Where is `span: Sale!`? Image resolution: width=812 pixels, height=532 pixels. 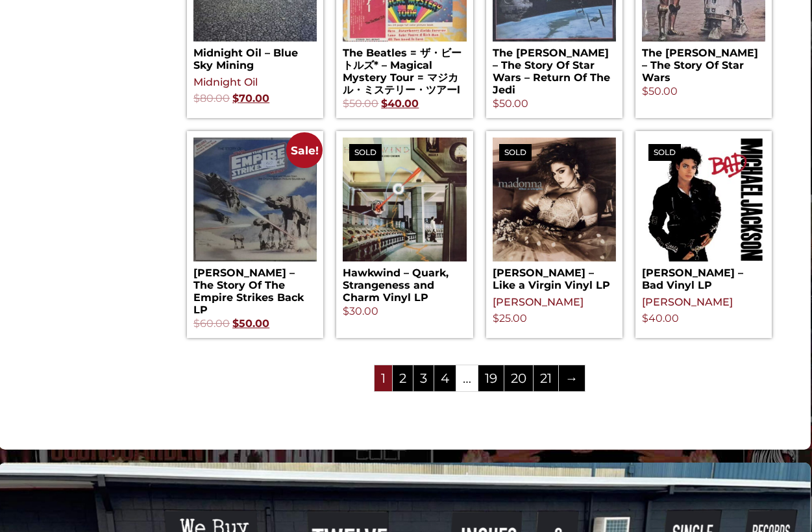
span: Sale! is located at coordinates (304, 150).